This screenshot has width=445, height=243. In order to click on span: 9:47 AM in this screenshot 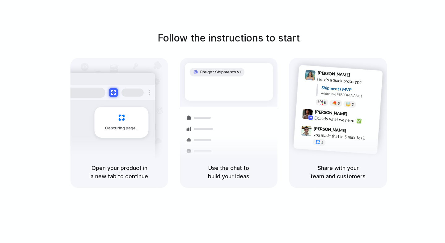, I will do `click(355, 131)`.